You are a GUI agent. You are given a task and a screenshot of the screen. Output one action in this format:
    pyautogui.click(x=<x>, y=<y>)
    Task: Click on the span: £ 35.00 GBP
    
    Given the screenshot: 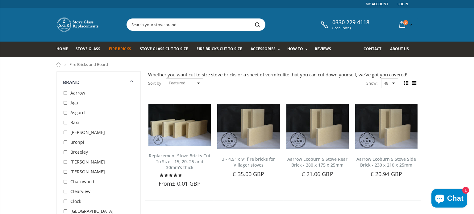 What is the action you would take?
    pyautogui.click(x=248, y=174)
    